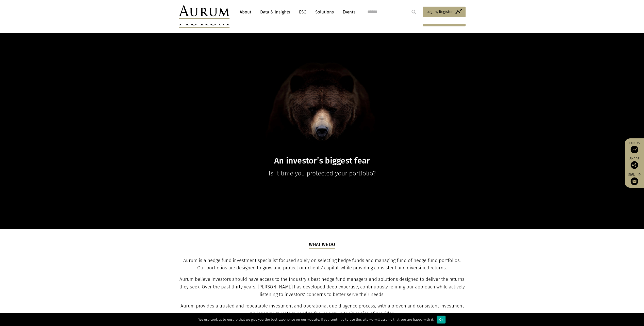  Describe the element at coordinates (204, 12) in the screenshot. I see `img: Aurum` at that location.